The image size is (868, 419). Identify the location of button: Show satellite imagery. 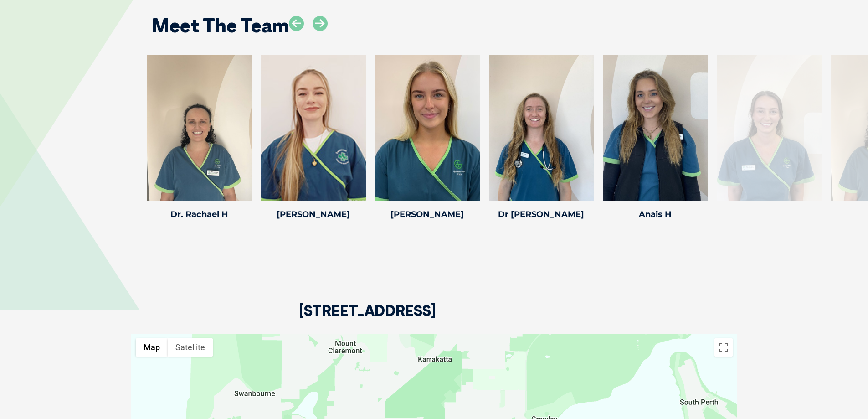
(190, 347).